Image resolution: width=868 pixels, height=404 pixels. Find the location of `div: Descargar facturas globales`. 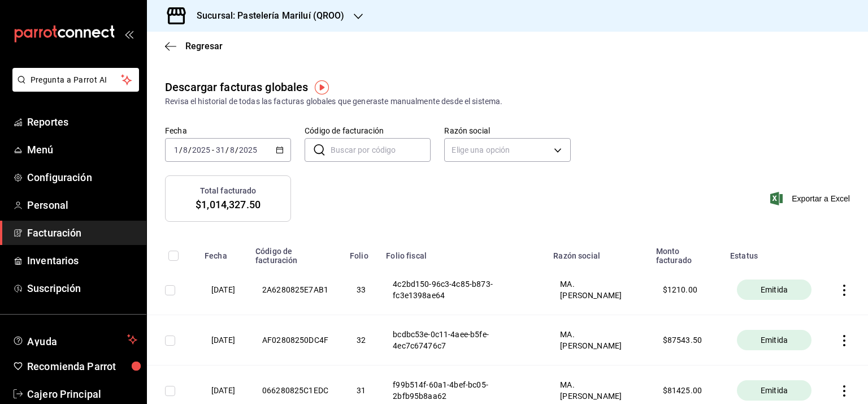

div: Descargar facturas globales is located at coordinates (237, 87).